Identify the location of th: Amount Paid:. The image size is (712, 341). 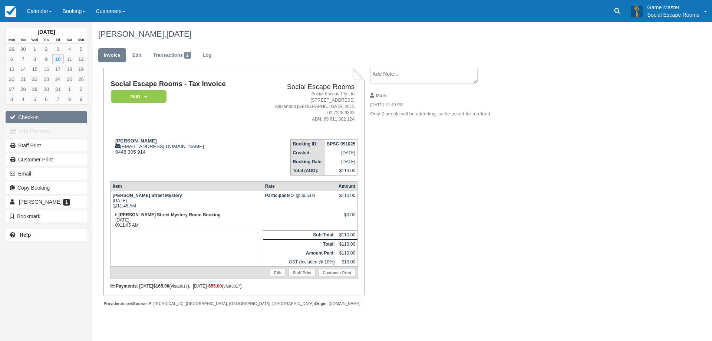
(300, 253).